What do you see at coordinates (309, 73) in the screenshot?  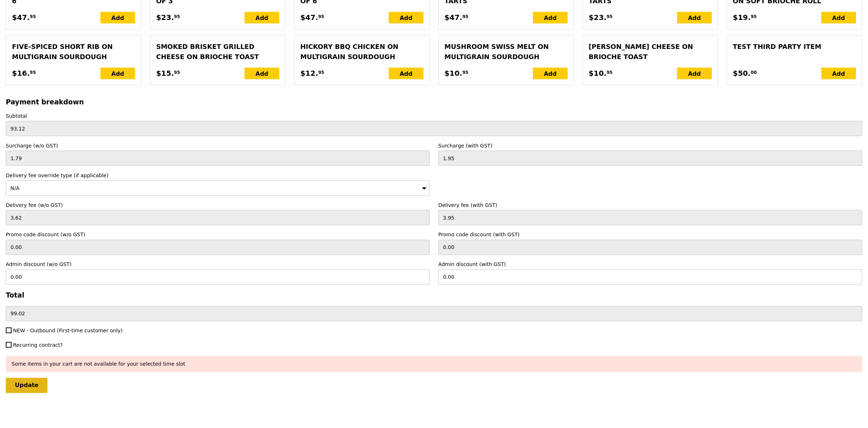 I see `span: $12.` at bounding box center [309, 73].